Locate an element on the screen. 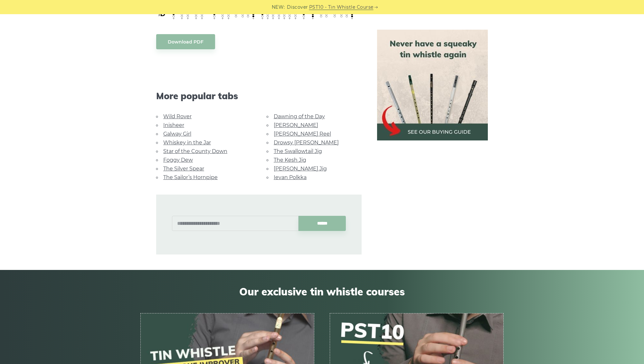 This screenshot has height=364, width=644. img: tin whistle buying guide is located at coordinates (433, 85).